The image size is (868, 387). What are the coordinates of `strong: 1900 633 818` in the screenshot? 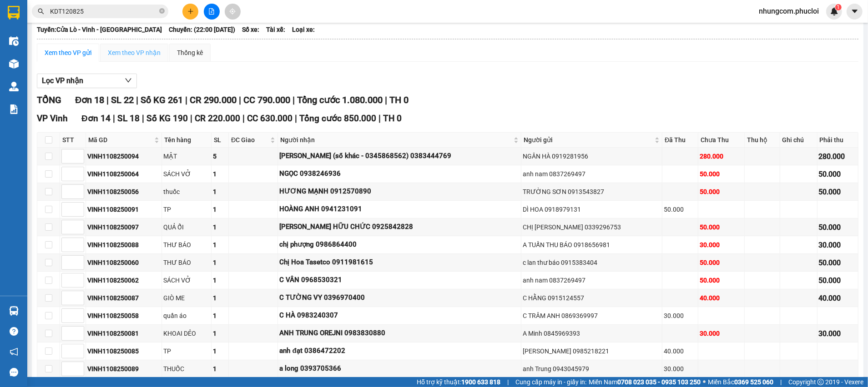 It's located at (481, 382).